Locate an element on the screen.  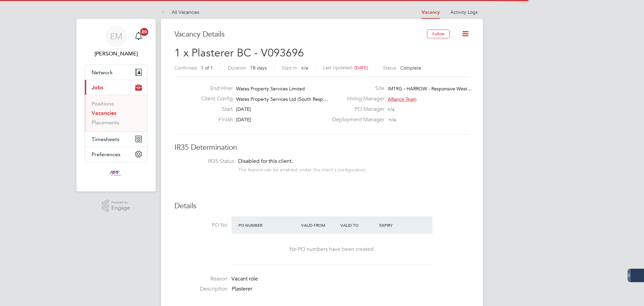
span: Powered by is located at coordinates (120, 202).